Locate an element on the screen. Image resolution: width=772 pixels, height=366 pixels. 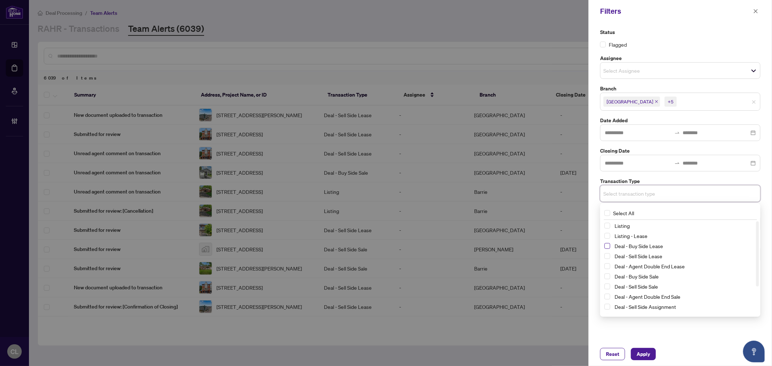
div: +5 is located at coordinates (671, 102).